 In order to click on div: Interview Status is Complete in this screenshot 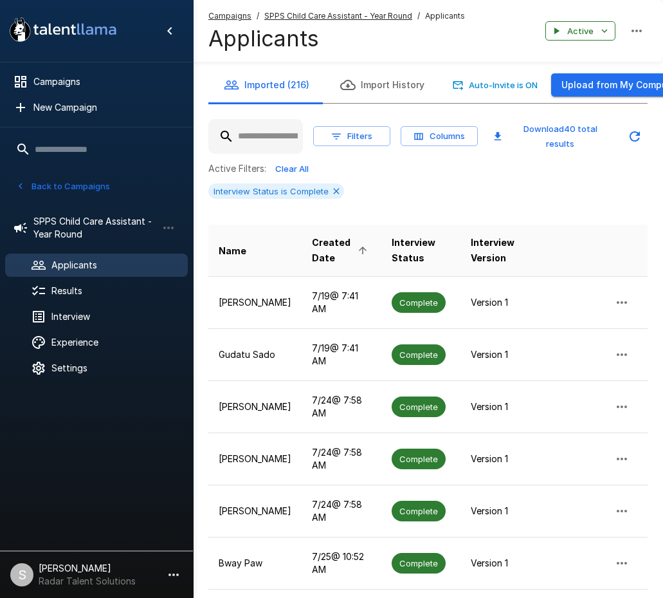, I will do `click(276, 191)`.